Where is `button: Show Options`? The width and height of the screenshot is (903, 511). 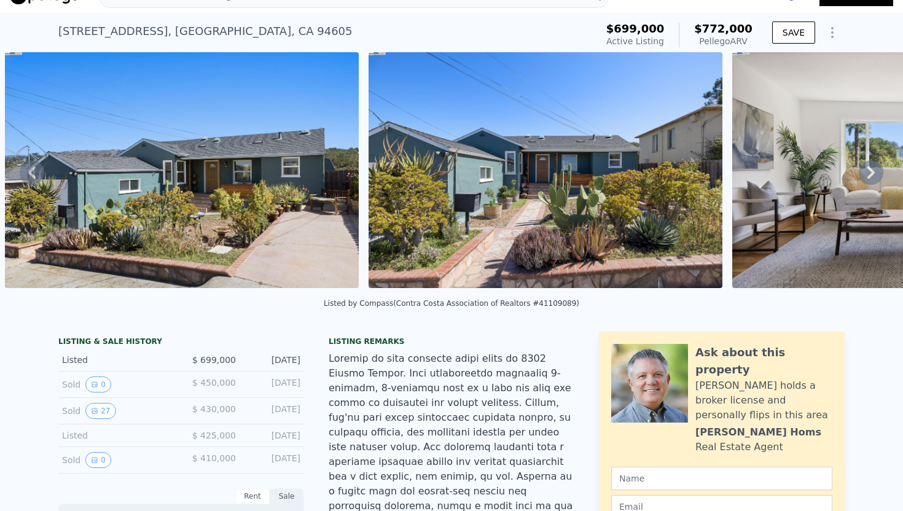
button: Show Options is located at coordinates (832, 33).